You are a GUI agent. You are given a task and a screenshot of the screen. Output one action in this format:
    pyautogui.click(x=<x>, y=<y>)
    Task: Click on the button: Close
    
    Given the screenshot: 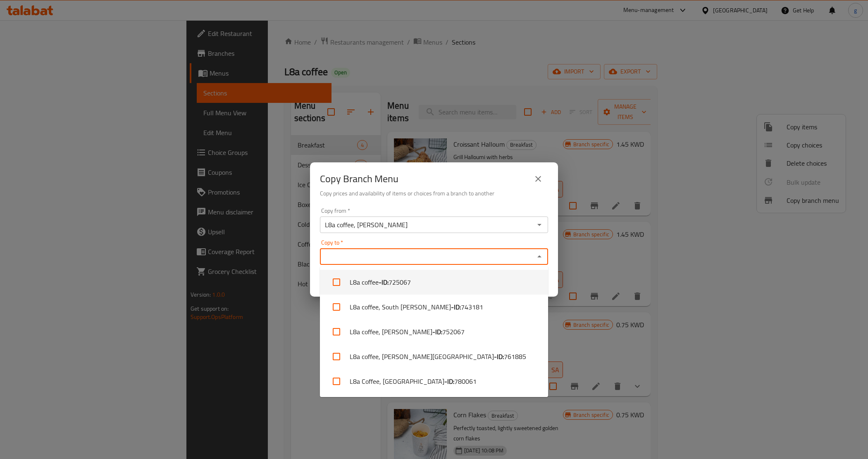 What is the action you would take?
    pyautogui.click(x=539, y=257)
    